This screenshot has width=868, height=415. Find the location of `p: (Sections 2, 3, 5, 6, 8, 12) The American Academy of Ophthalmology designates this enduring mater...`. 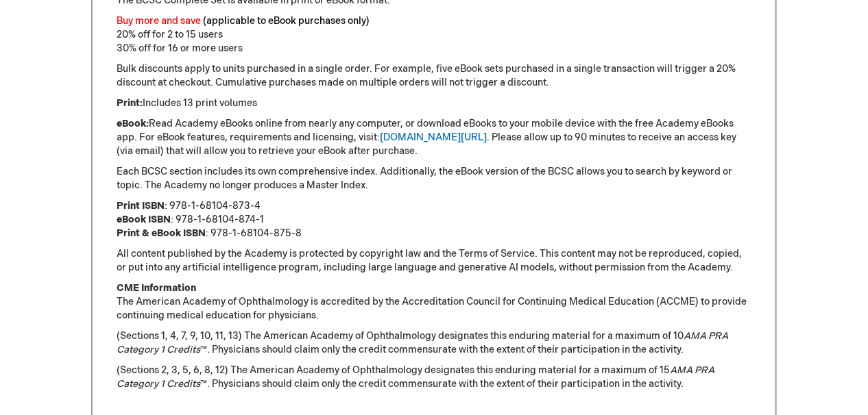

p: (Sections 2, 3, 5, 6, 8, 12) The American Academy of Ophthalmology designates this enduring mater... is located at coordinates (434, 378).